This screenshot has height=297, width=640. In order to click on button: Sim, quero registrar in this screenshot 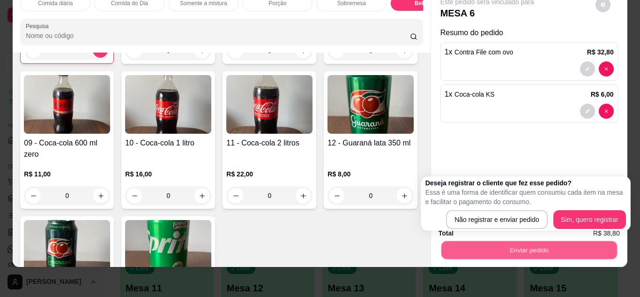, I will do `click(589, 219)`.